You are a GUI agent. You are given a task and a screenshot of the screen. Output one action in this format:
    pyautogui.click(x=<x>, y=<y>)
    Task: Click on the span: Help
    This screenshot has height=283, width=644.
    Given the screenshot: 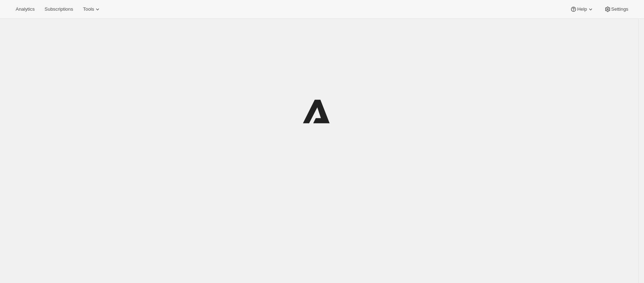 What is the action you would take?
    pyautogui.click(x=582, y=9)
    